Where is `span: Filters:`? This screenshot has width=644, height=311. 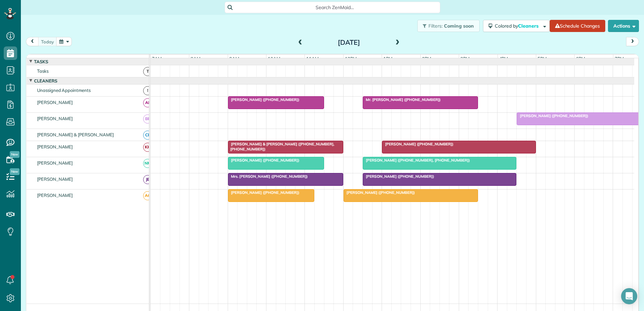 span: Filters: is located at coordinates (436, 26).